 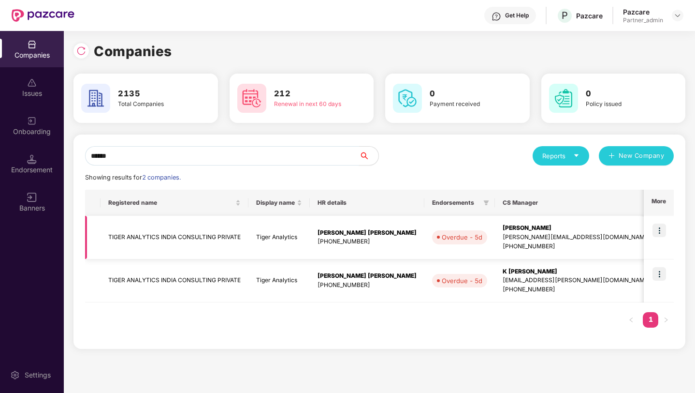 I want to click on img: svg+xml;base64,PHN2ZyBpZD0iUmVsb2FkLTMyeDMyIiB4bWxucz0iaHR0cDovL3d3dy53My5vcmcvMjAwMC9zdmciIHdpZH..., so click(x=81, y=51).